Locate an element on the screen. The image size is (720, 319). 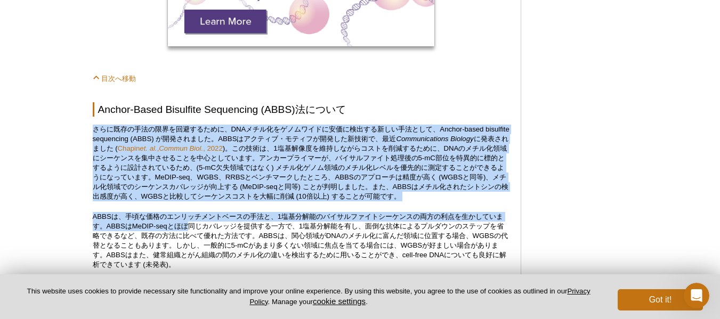
a: Chapinet. al.,Commun Biol., 2022 is located at coordinates (170, 148).